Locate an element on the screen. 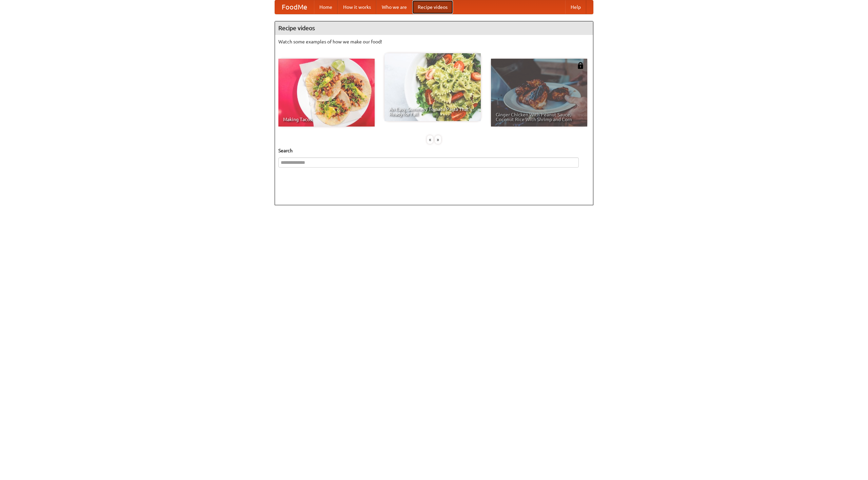  span: Making Tacos is located at coordinates (327, 119).